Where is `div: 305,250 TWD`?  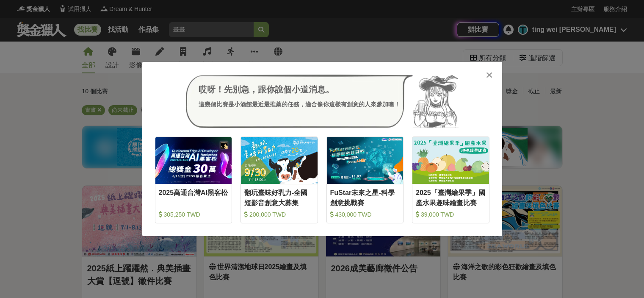
div: 305,250 TWD is located at coordinates (194, 214).